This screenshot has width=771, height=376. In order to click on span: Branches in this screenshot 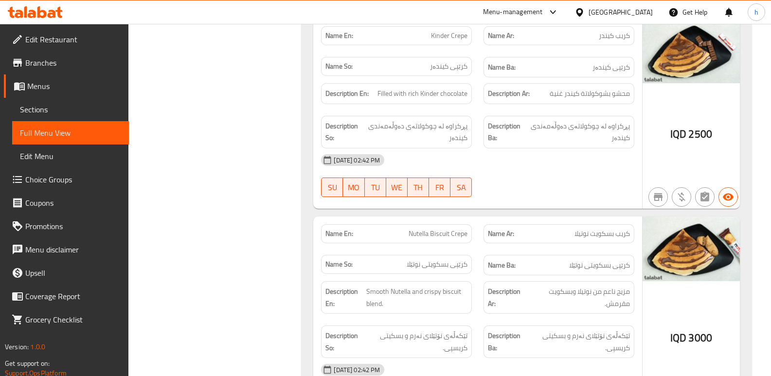, I will do `click(73, 63)`.